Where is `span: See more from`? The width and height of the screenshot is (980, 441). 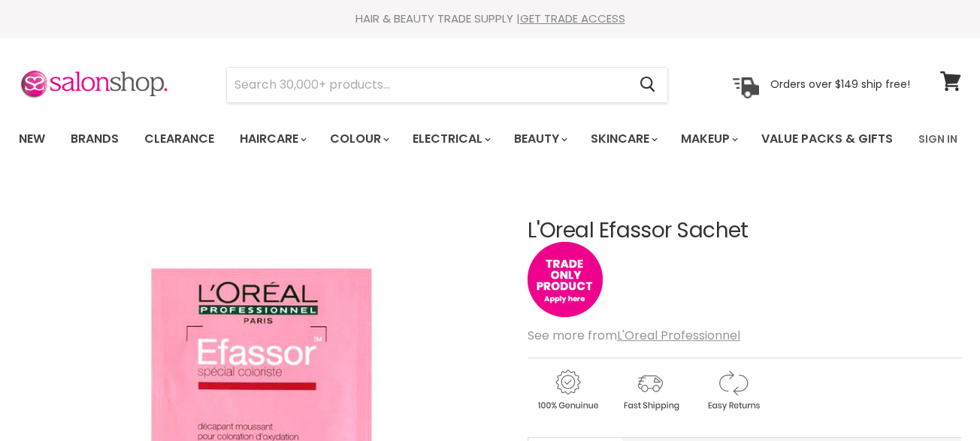 span: See more from is located at coordinates (633, 335).